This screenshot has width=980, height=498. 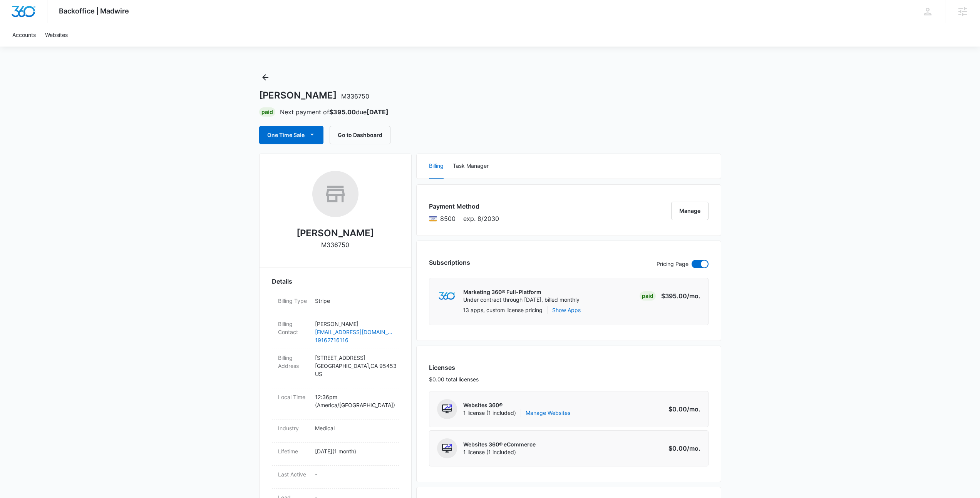 What do you see at coordinates (449, 263) in the screenshot?
I see `h3: Subscriptions` at bounding box center [449, 263].